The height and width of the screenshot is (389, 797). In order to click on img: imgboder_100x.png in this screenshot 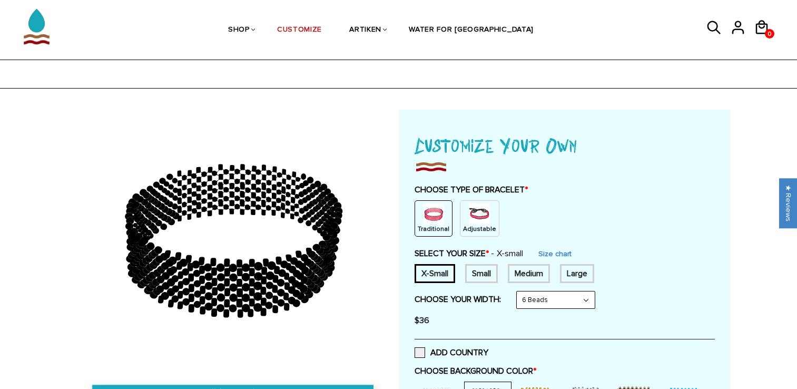, I will do `click(431, 166)`.